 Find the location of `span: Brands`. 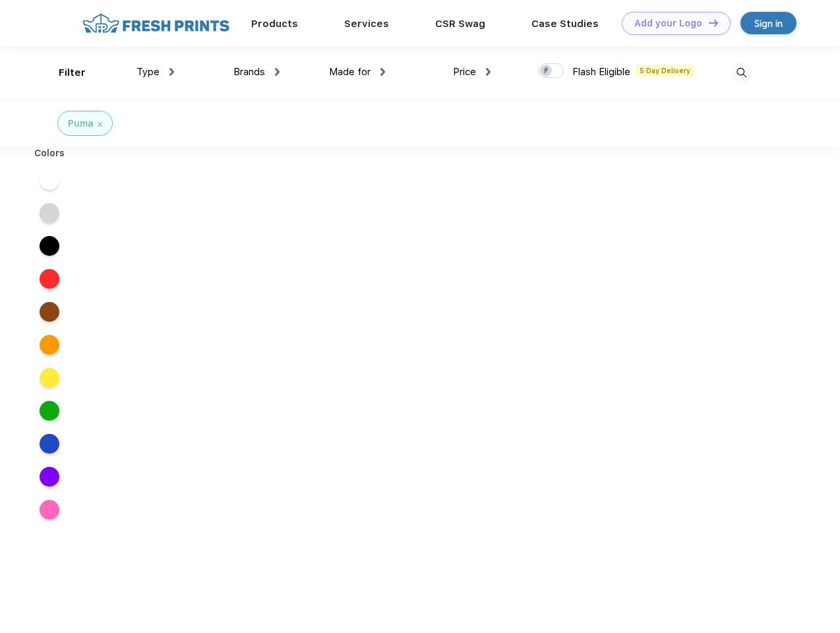

span: Brands is located at coordinates (249, 72).